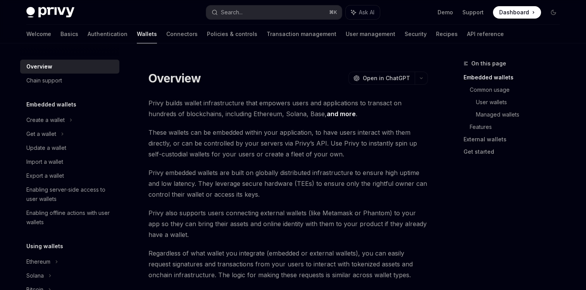  What do you see at coordinates (70, 176) in the screenshot?
I see `a: Export a wallet` at bounding box center [70, 176].